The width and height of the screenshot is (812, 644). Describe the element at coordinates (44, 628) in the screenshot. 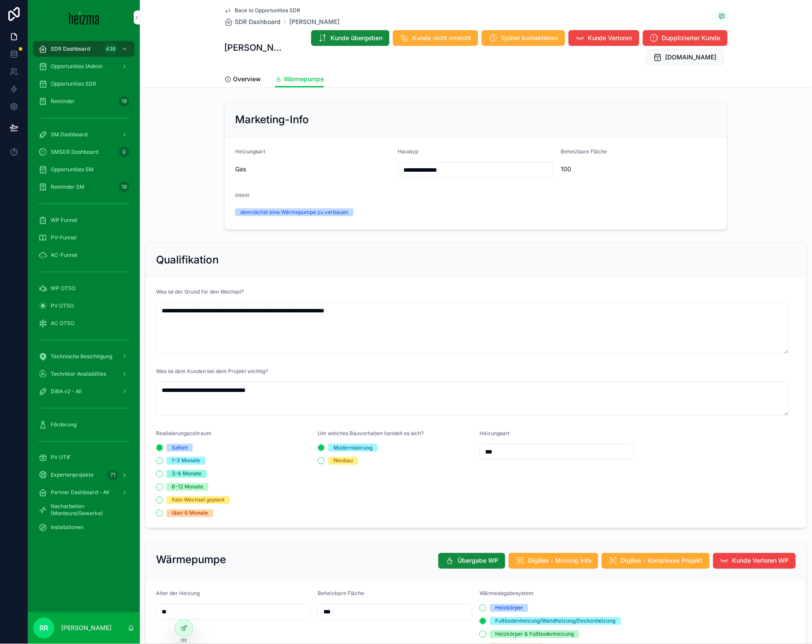

I see `span: RR` at that location.